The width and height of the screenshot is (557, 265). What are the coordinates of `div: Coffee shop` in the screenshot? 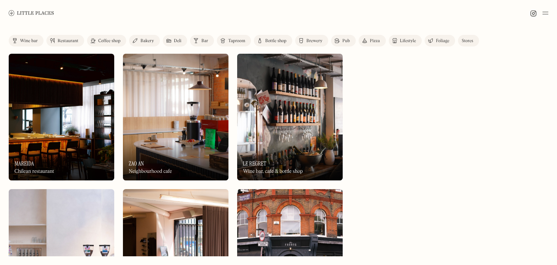 It's located at (109, 41).